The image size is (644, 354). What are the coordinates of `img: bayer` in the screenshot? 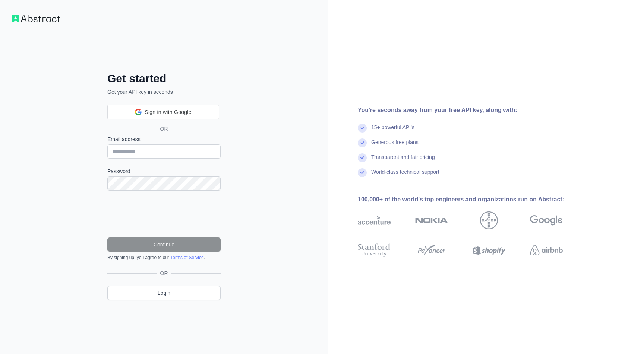 It's located at (489, 221).